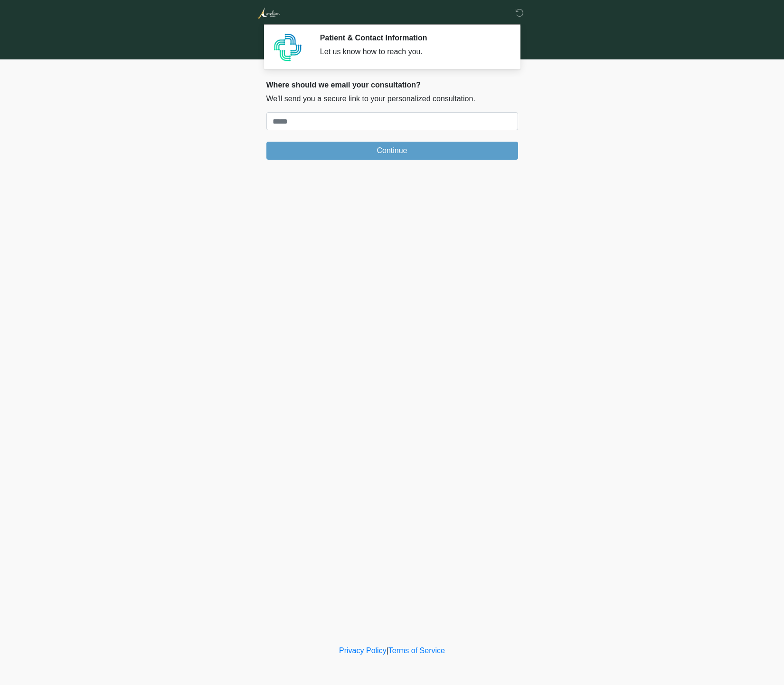  What do you see at coordinates (412, 37) in the screenshot?
I see `h2: Patient & Contact Information` at bounding box center [412, 37].